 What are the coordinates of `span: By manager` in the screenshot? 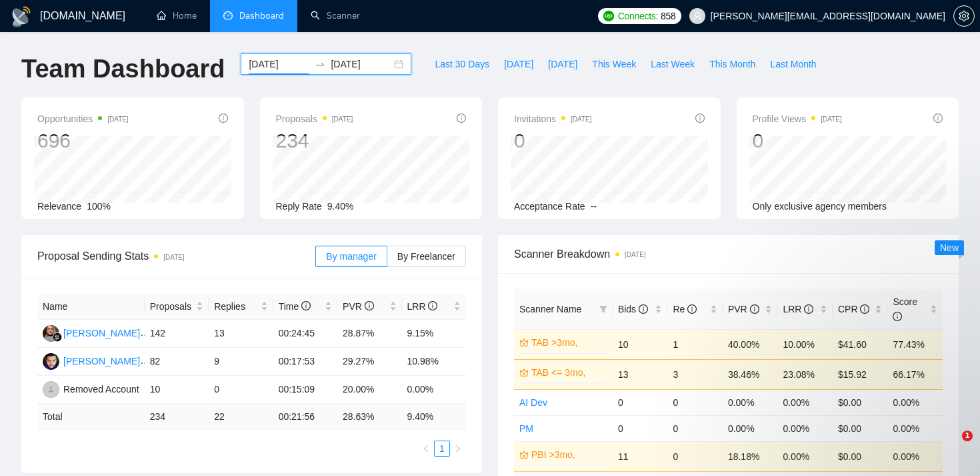 It's located at (351, 256).